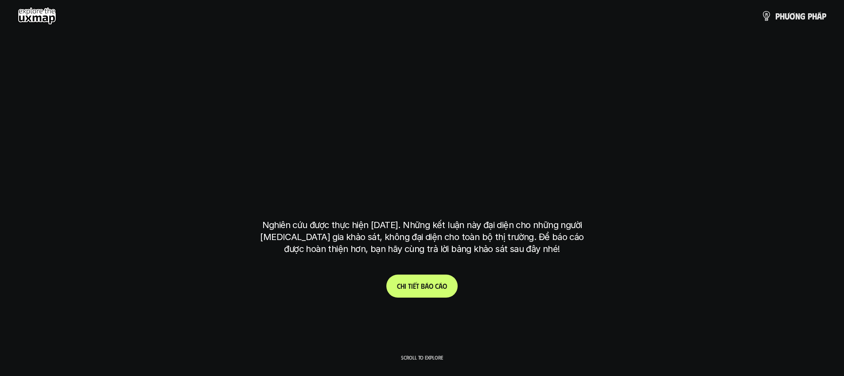  What do you see at coordinates (422, 286) in the screenshot?
I see `a: Chitiếtbáocáo` at bounding box center [422, 286].